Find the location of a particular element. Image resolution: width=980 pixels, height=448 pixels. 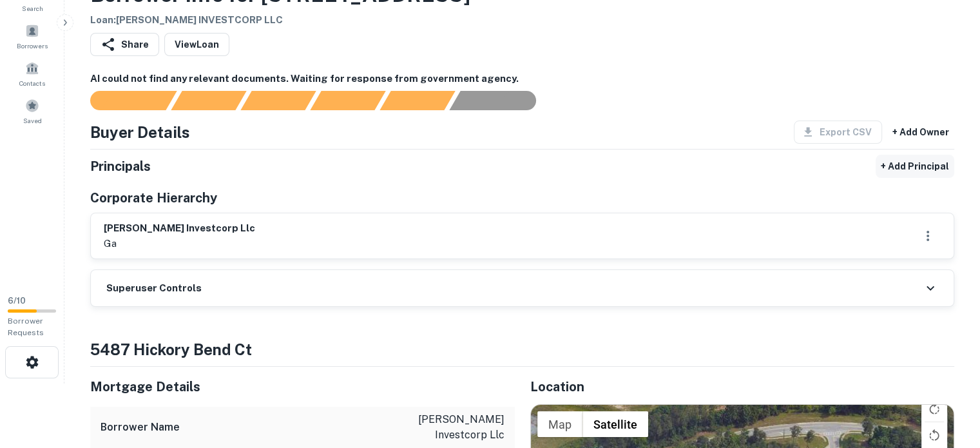

button: Share is located at coordinates (125, 44).